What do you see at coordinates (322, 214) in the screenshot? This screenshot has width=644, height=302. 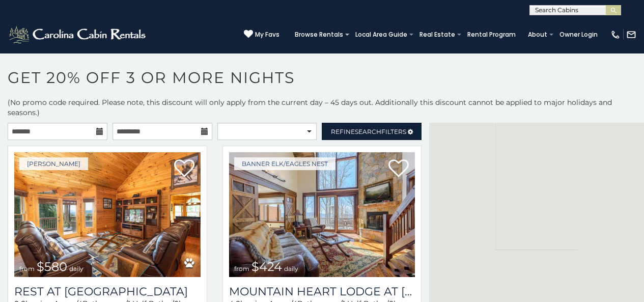 I see `a: Mountain Heart Lodge at Eagles Nest from $424 daily` at bounding box center [322, 214].